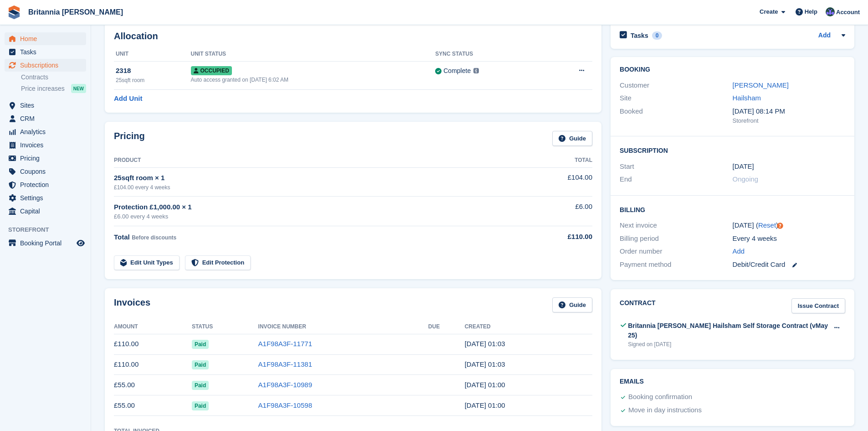  I want to click on h2: Invoices, so click(132, 304).